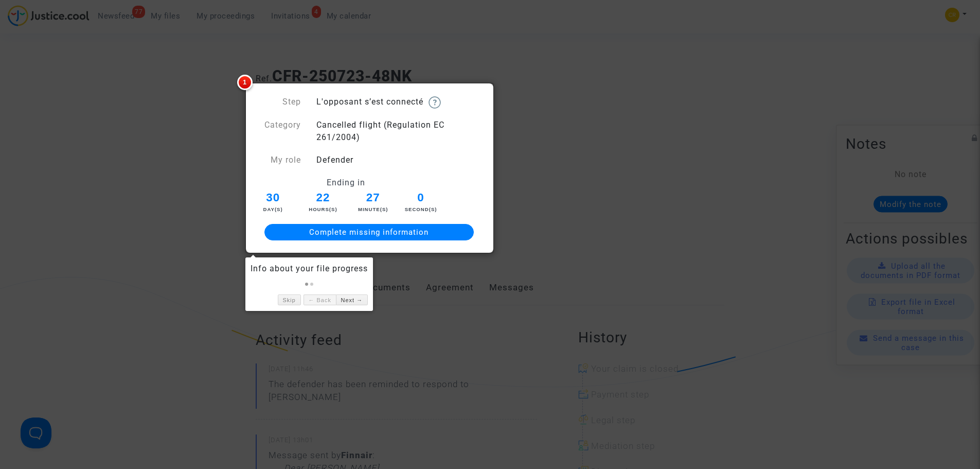 This screenshot has height=469, width=980. What do you see at coordinates (373, 197) in the screenshot?
I see `span: 27` at bounding box center [373, 197].